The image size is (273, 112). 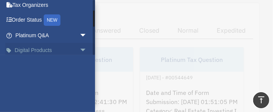 What do you see at coordinates (107, 30) in the screenshot?
I see `div: Answered` at bounding box center [107, 30].